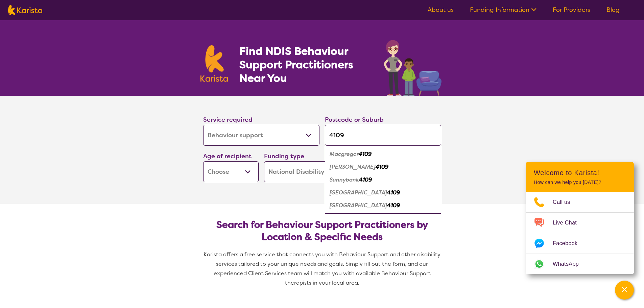  Describe the element at coordinates (569, 223) in the screenshot. I see `span: Live Chat` at that location.